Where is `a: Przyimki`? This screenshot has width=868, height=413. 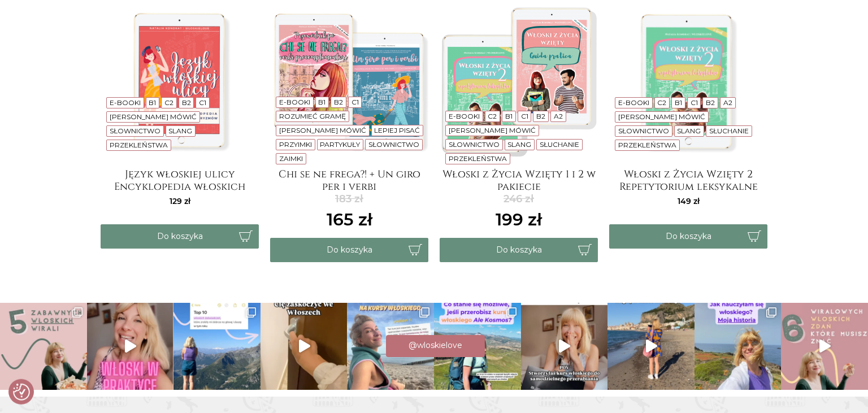
a: Przyimki is located at coordinates (295, 144).